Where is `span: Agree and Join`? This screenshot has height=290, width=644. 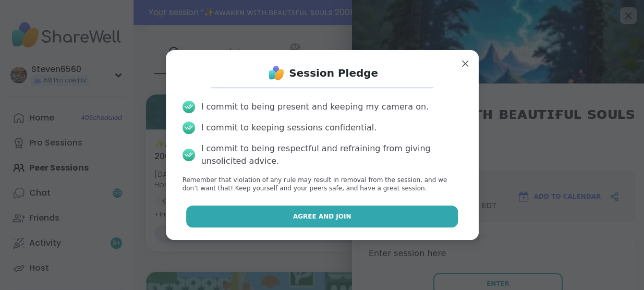 span: Agree and Join is located at coordinates (322, 216).